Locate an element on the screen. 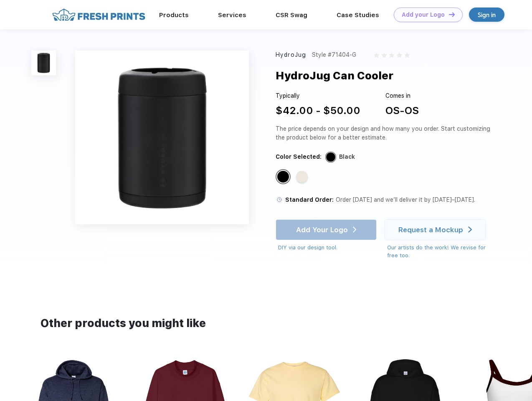 Image resolution: width=532 pixels, height=401 pixels. span: Standard Order: is located at coordinates (309, 200).